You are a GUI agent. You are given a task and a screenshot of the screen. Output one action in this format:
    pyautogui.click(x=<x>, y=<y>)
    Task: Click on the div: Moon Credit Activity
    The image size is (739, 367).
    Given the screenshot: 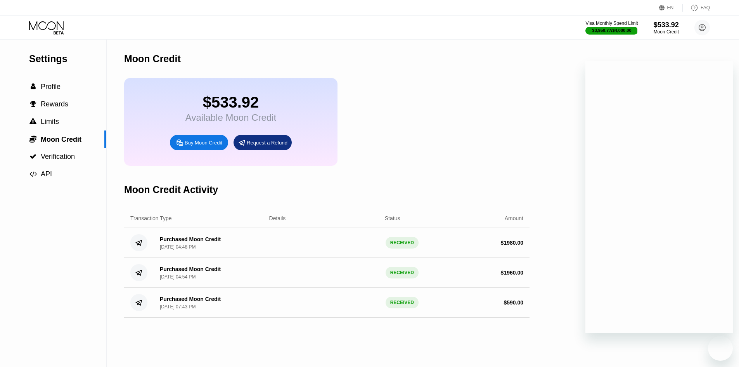 What is the action you would take?
    pyautogui.click(x=171, y=189)
    